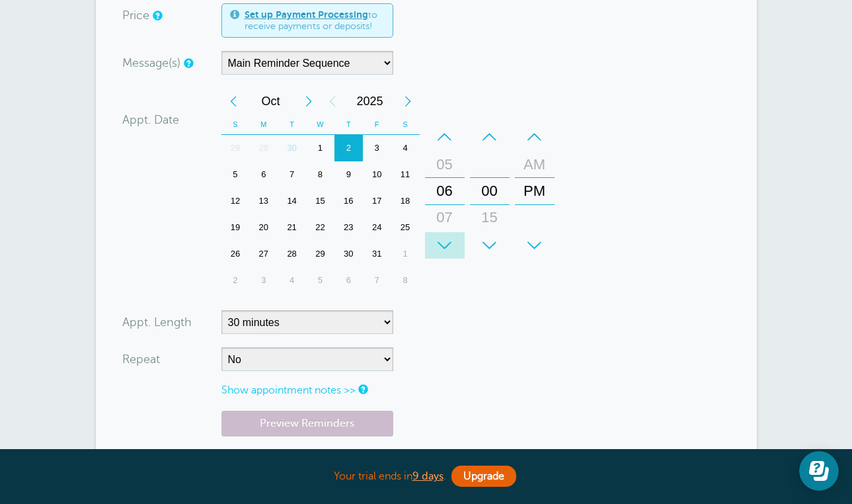 The height and width of the screenshot is (504, 852). I want to click on div: Tuesday, October 14, so click(292, 201).